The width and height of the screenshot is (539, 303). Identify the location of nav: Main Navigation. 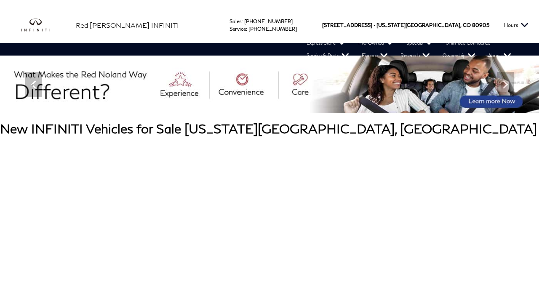
(274, 49).